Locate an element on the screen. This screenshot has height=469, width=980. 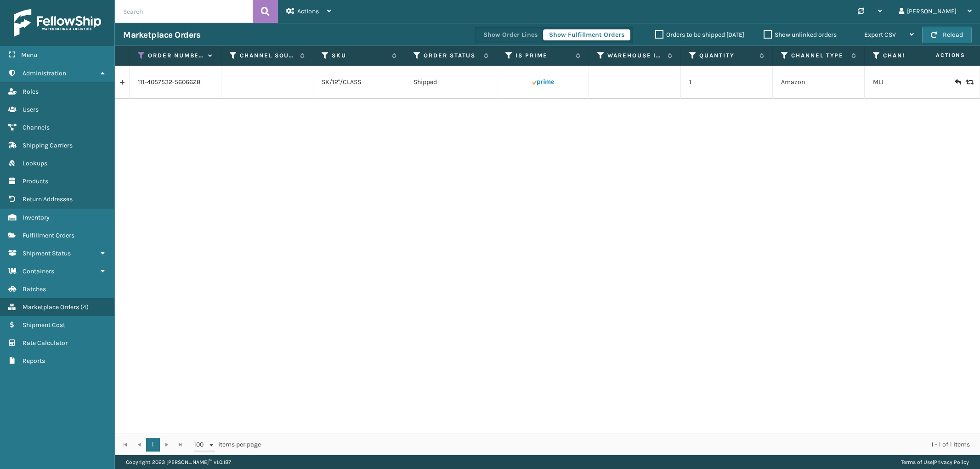
span: ( 4 ) is located at coordinates (84, 307).